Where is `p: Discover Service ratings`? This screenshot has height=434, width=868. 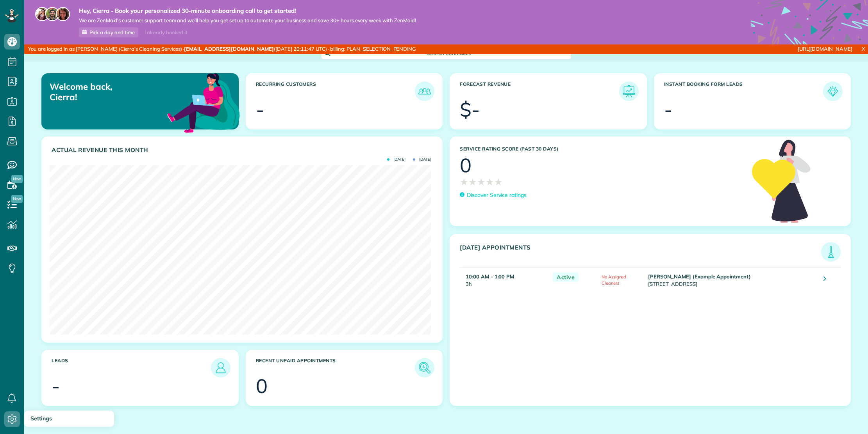
p: Discover Service ratings is located at coordinates (497, 195).